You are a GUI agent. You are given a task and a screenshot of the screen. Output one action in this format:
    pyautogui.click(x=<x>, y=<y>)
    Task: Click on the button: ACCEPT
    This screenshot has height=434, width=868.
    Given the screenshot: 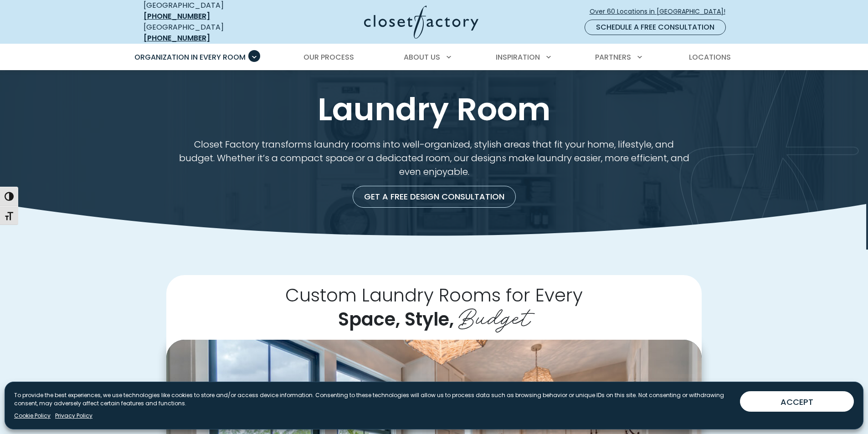 What is the action you would take?
    pyautogui.click(x=797, y=401)
    